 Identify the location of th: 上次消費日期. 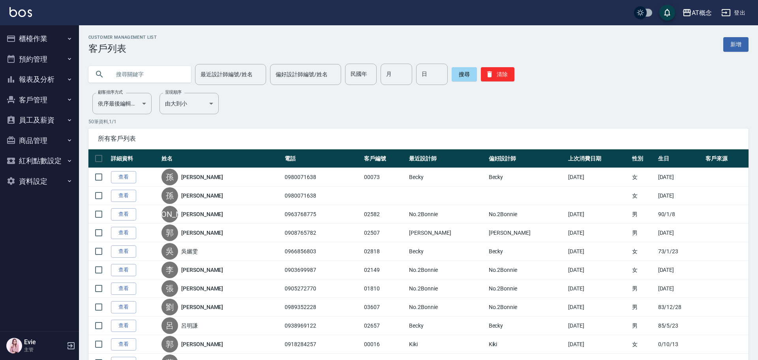
(598, 158).